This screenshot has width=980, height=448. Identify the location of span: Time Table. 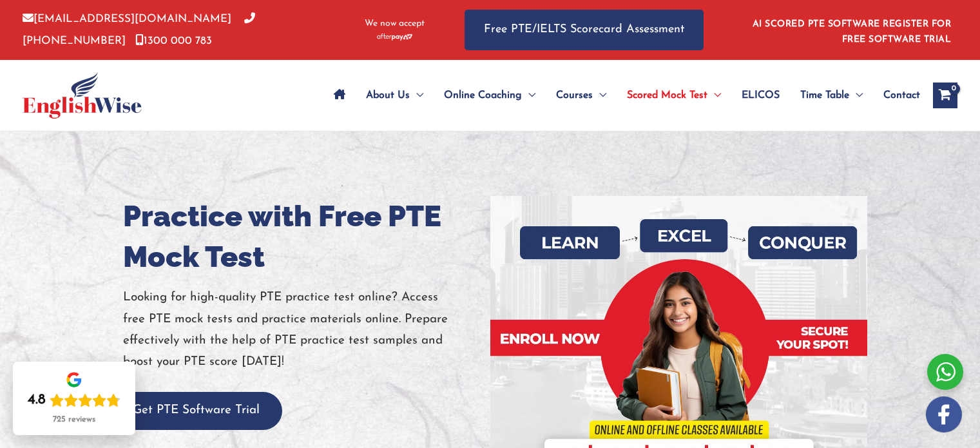
(825, 96).